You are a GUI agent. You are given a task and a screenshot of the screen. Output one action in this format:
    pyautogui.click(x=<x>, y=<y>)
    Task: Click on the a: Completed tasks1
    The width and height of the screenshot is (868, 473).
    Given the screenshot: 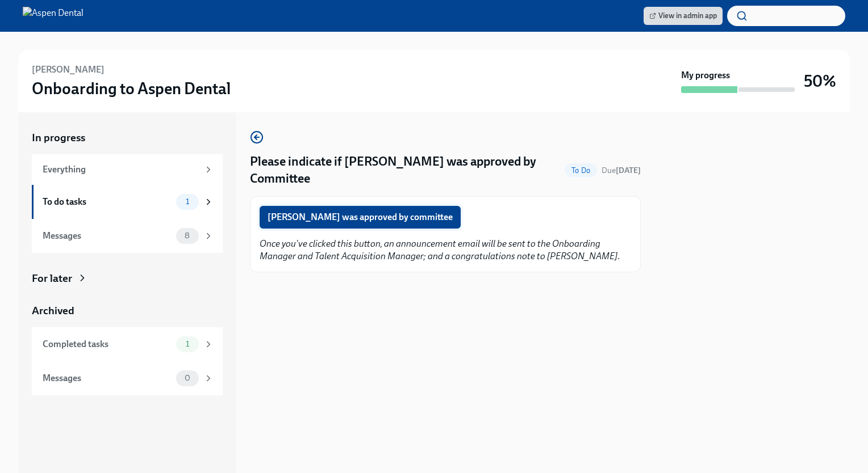 What is the action you would take?
    pyautogui.click(x=128, y=344)
    